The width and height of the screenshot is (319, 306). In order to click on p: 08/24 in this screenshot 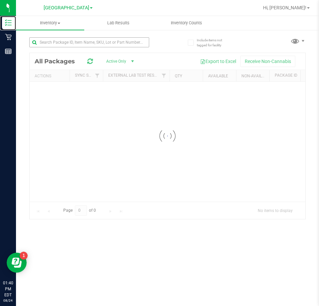, I will do `click(8, 300)`.